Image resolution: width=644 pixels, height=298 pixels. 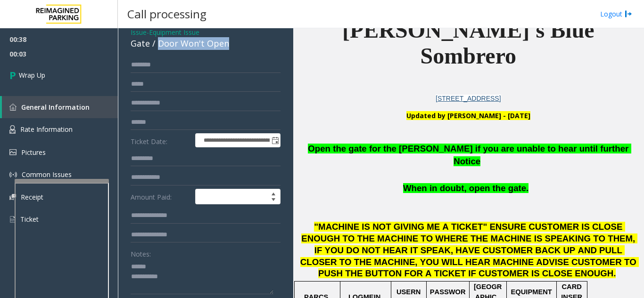 What do you see at coordinates (531, 292) in the screenshot?
I see `span: EQUIPMENT` at bounding box center [531, 292].